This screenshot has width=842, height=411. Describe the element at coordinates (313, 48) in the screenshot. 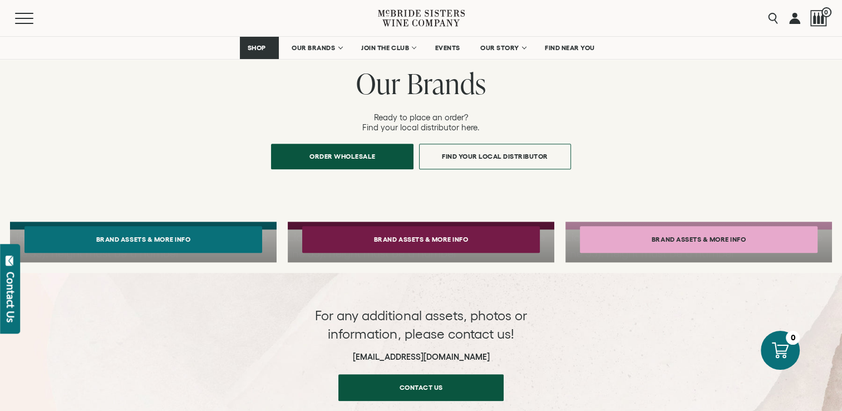

I see `span: OUR BRANDS` at that location.